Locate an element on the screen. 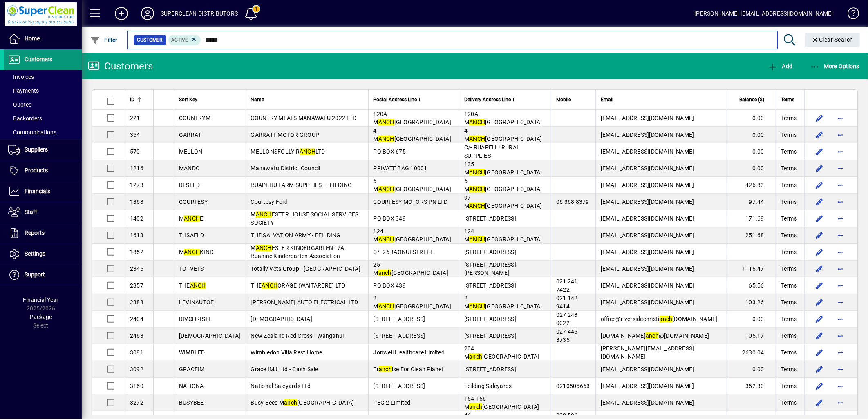 The image size is (868, 419). a: Reports is located at coordinates (43, 233).